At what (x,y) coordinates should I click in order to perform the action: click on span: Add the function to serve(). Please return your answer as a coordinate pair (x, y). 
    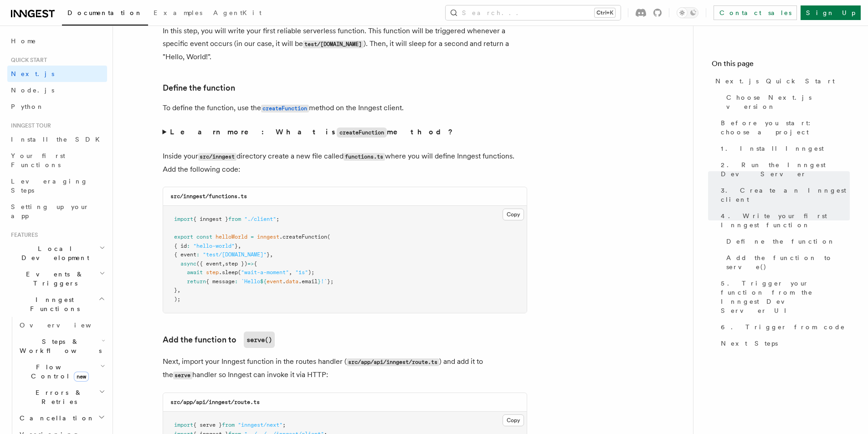
    Looking at the image, I should click on (787, 263).